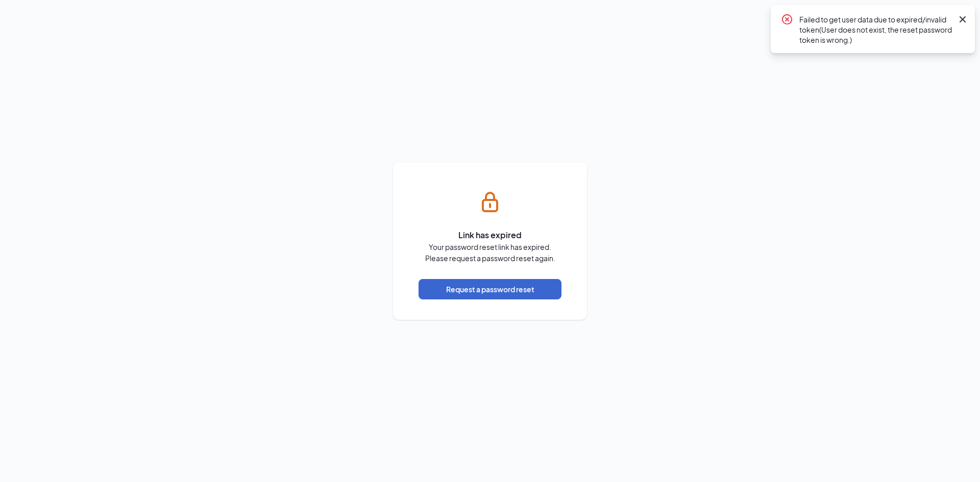 The width and height of the screenshot is (980, 482). I want to click on a: Request a password reset, so click(490, 289).